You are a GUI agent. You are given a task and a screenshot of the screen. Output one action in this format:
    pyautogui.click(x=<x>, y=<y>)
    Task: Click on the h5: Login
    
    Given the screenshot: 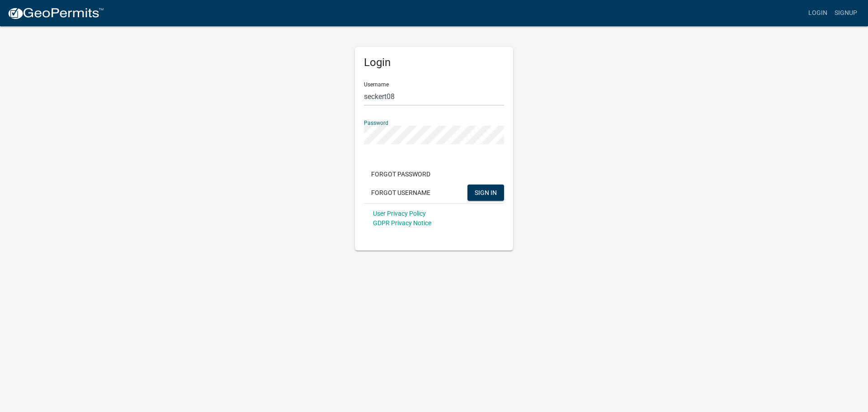 What is the action you would take?
    pyautogui.click(x=434, y=62)
    